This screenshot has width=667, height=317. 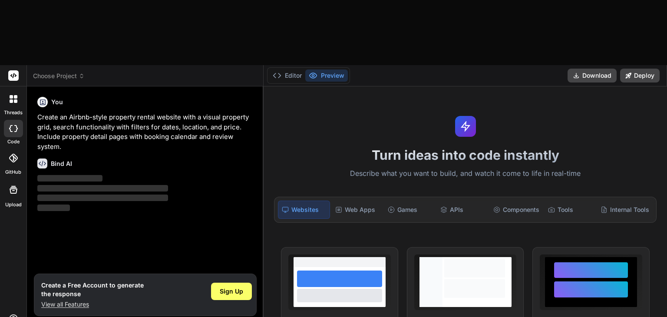 What do you see at coordinates (57, 102) in the screenshot?
I see `h6: You` at bounding box center [57, 102].